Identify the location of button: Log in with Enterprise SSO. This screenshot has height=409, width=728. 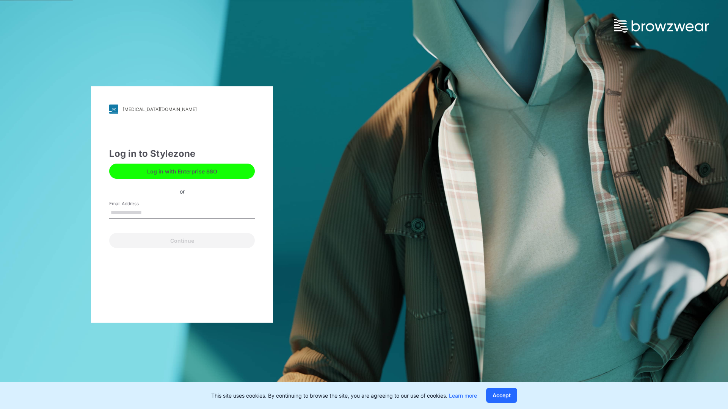
(182, 171).